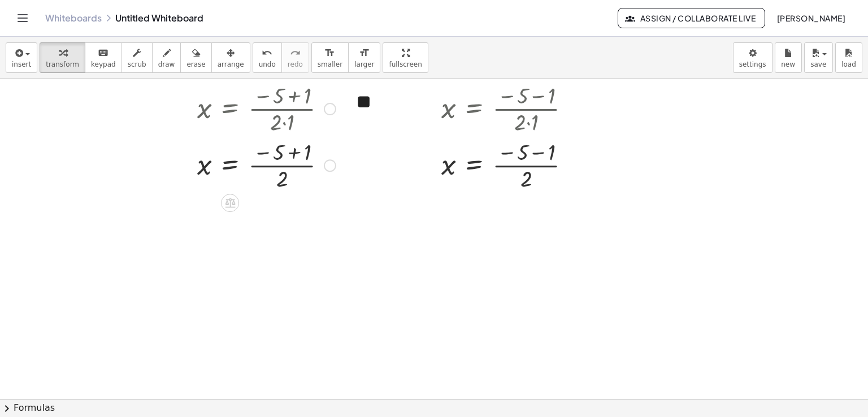 This screenshot has width=868, height=417. Describe the element at coordinates (405, 65) in the screenshot. I see `span: fullscreen` at that location.